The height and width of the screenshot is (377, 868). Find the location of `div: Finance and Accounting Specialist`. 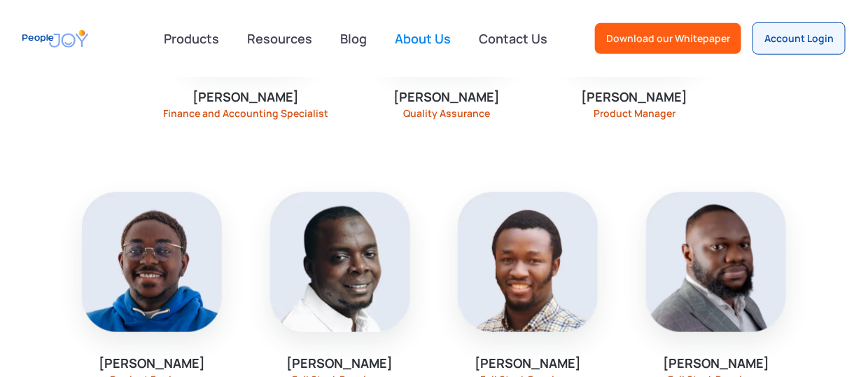

div: Finance and Accounting Specialist is located at coordinates (246, 114).